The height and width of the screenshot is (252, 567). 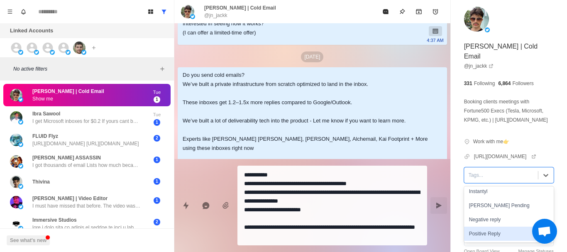 What do you see at coordinates (544, 231) in the screenshot?
I see `a: Open chat` at bounding box center [544, 231].